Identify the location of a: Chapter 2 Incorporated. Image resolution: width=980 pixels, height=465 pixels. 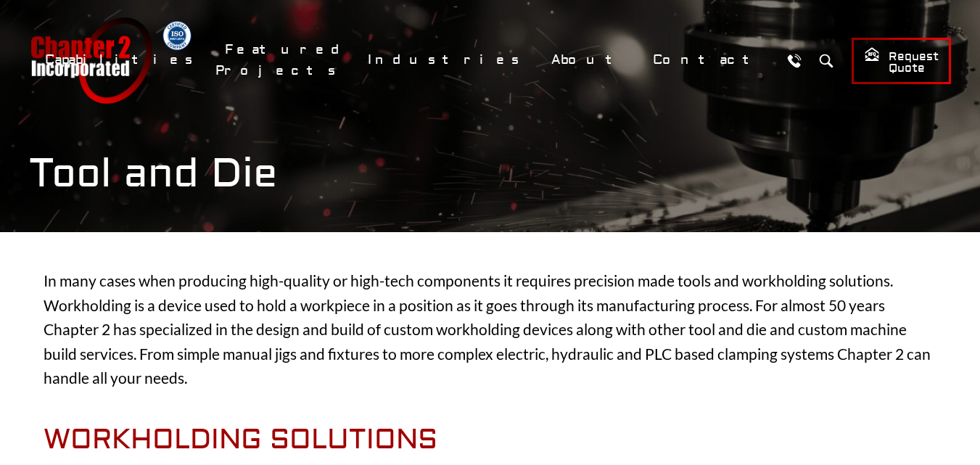
(90, 60).